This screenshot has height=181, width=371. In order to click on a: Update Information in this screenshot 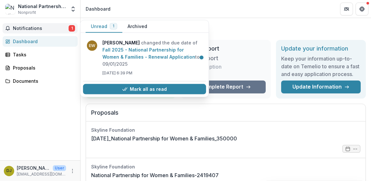, I will do `click(321, 87)`.